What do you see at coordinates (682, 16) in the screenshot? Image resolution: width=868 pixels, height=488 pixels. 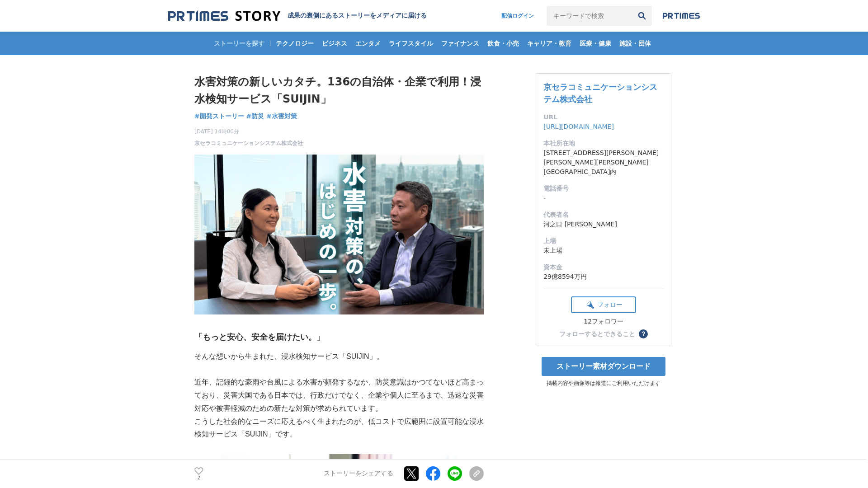 I see `img: prtimes` at bounding box center [682, 16].